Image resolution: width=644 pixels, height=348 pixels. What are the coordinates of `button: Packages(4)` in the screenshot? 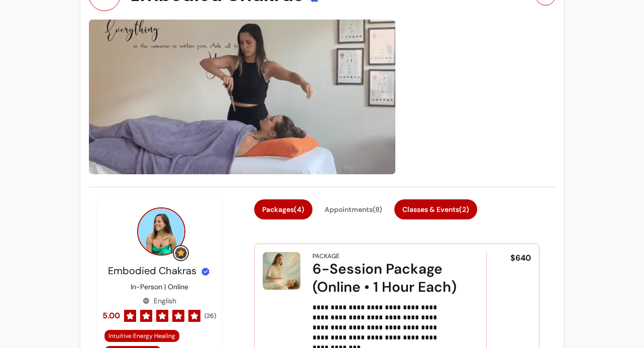 It's located at (284, 209).